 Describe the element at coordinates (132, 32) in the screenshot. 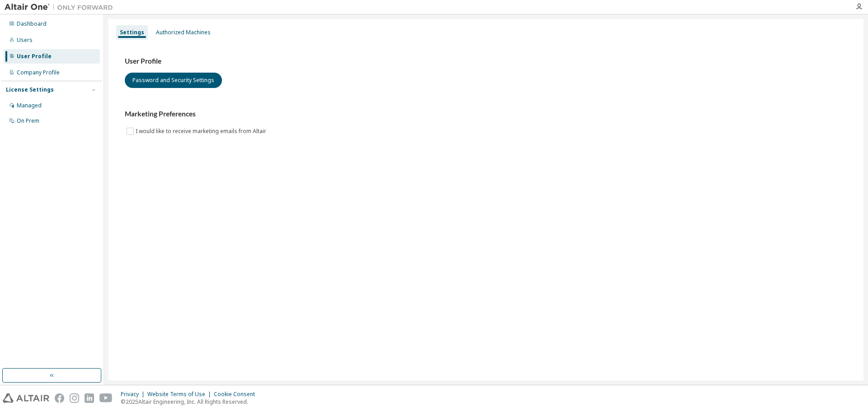

I see `div: Settings` at that location.